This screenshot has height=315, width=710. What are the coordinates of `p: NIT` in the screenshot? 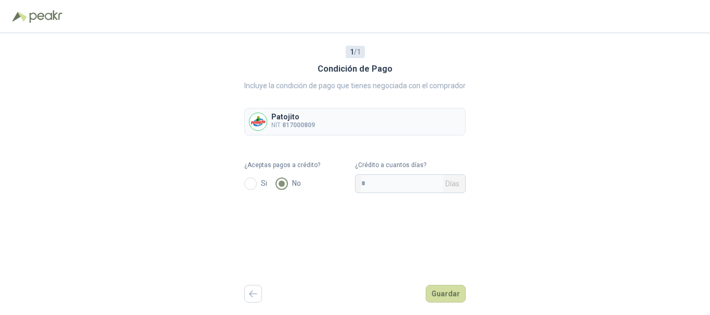 It's located at (293, 125).